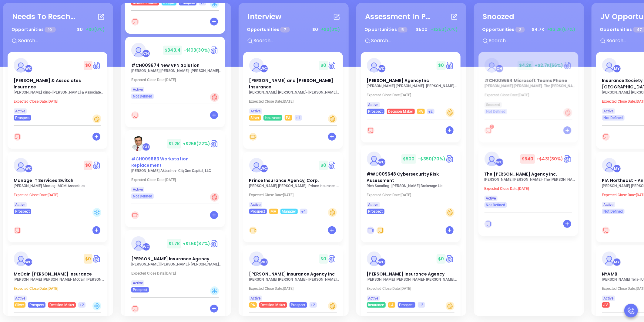 The height and width of the screenshot is (322, 644). What do you see at coordinates (177, 170) in the screenshot?
I see `p: Mike Akbashev - CityOne Capital, LLC` at bounding box center [177, 170].